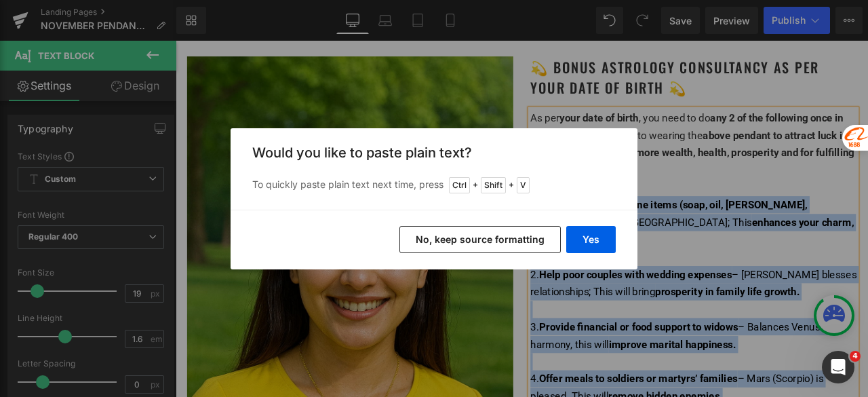  I want to click on span: V, so click(523, 185).